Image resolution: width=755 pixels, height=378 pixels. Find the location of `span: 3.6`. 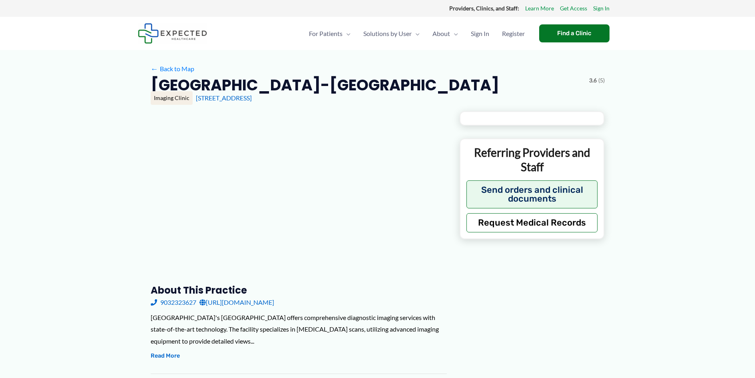

span: 3.6 is located at coordinates (593, 80).